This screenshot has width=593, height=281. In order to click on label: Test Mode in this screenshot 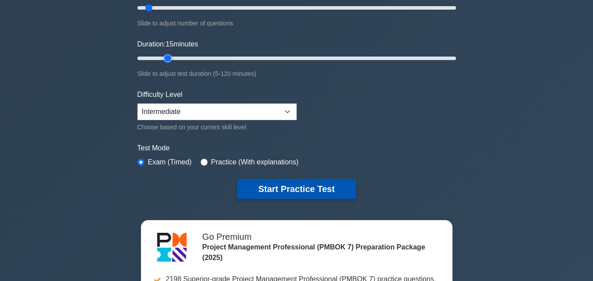, I will do `click(297, 148)`.